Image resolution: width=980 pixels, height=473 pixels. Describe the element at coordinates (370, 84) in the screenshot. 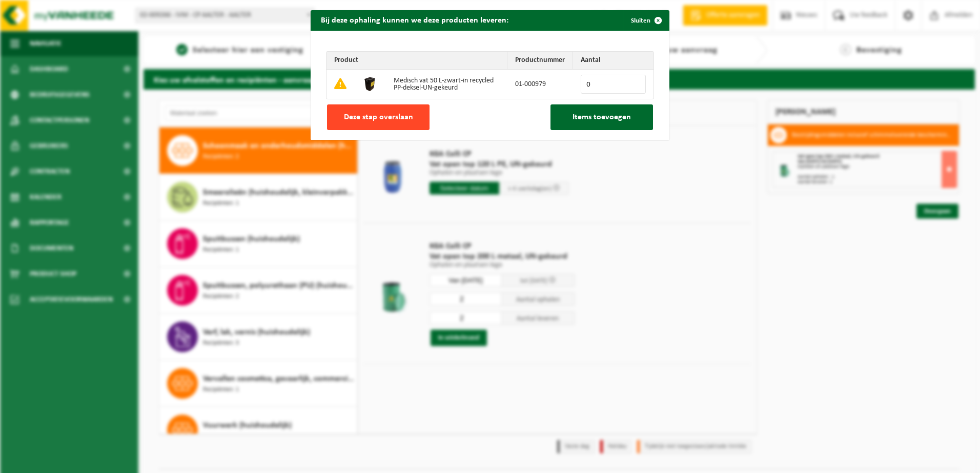

I see `img: 01-000979` at that location.